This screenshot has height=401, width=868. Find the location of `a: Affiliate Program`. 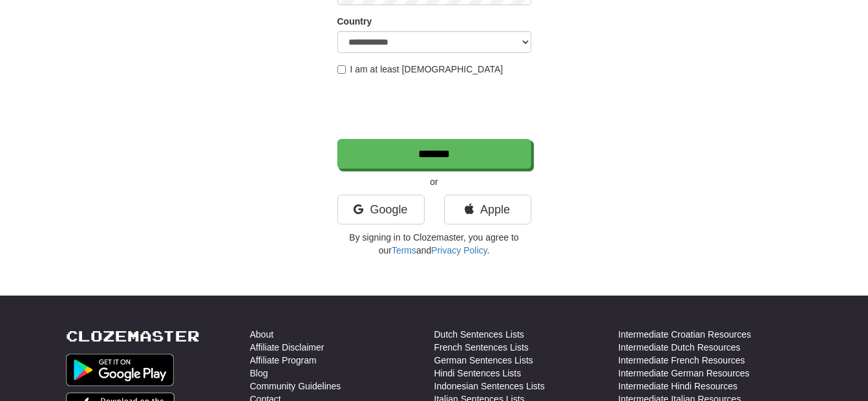

a: Affiliate Program is located at coordinates (283, 360).